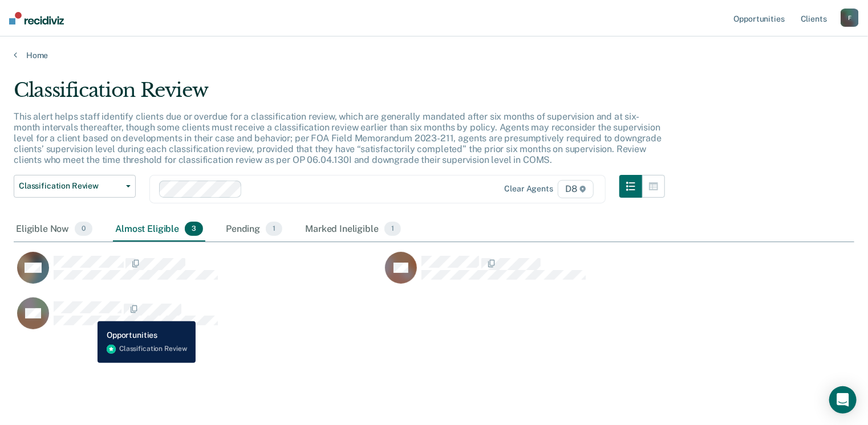  Describe the element at coordinates (54, 229) in the screenshot. I see `div: Eligible Now0` at that location.